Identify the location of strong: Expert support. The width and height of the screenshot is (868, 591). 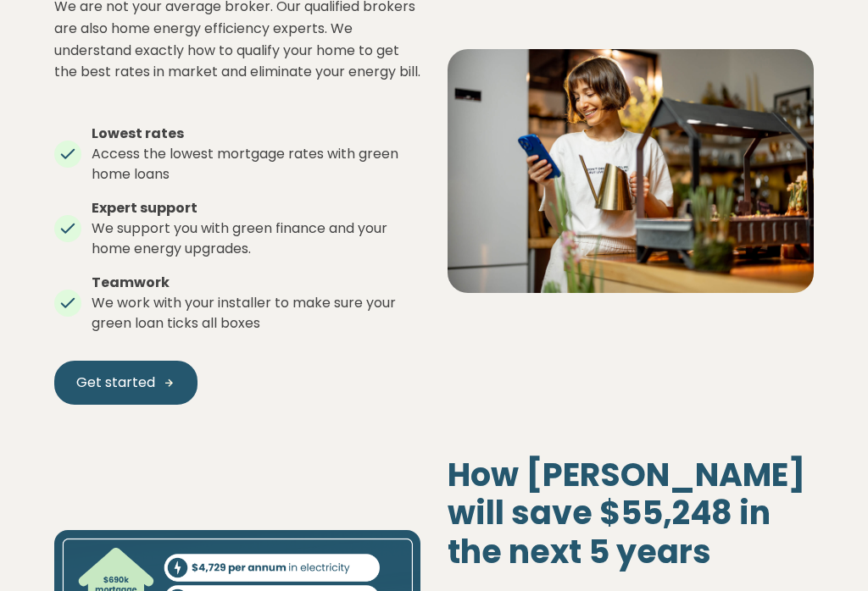
(144, 207).